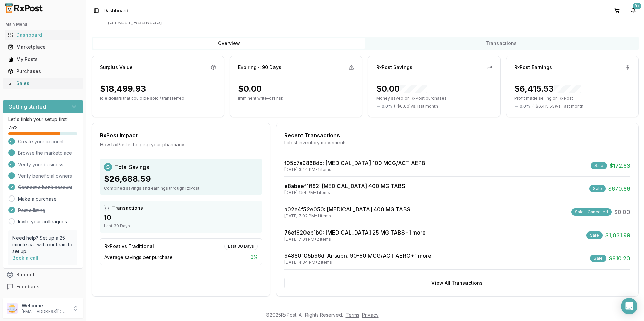 The height and width of the screenshot is (321, 644). I want to click on span: $670.66, so click(619, 189).